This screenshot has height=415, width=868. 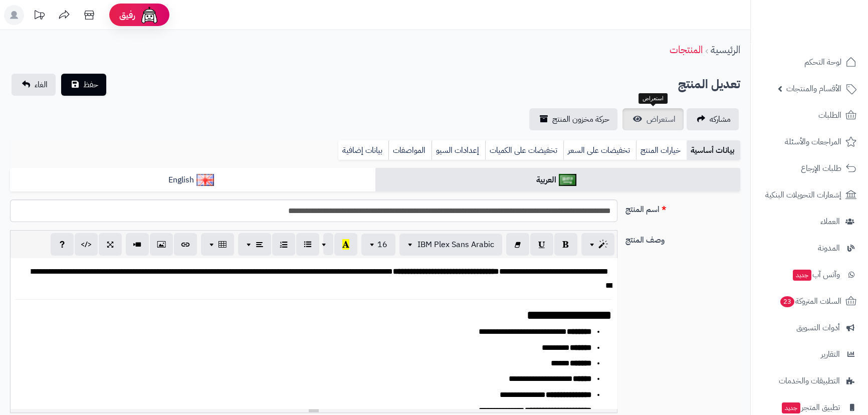 I want to click on span: IBM Plex Sans Arabic, so click(x=455, y=245).